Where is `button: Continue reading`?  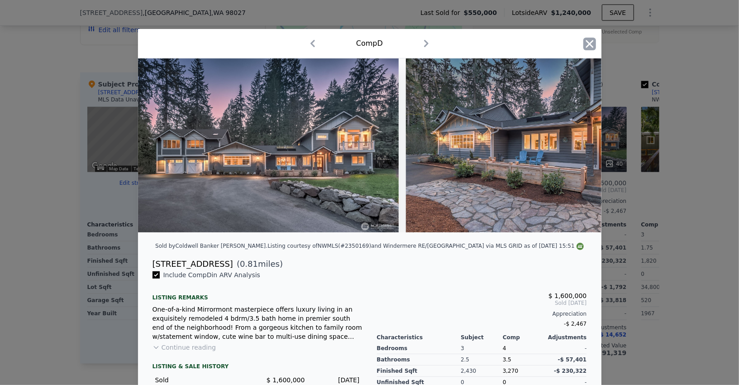
button: Continue reading is located at coordinates (184, 347).